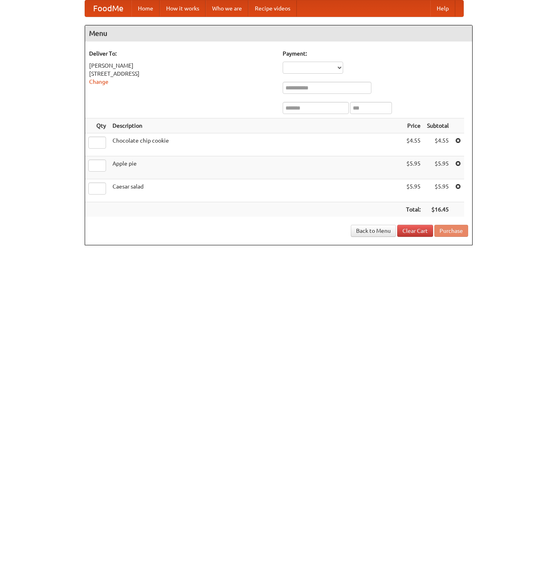  I want to click on a: Who we are, so click(227, 8).